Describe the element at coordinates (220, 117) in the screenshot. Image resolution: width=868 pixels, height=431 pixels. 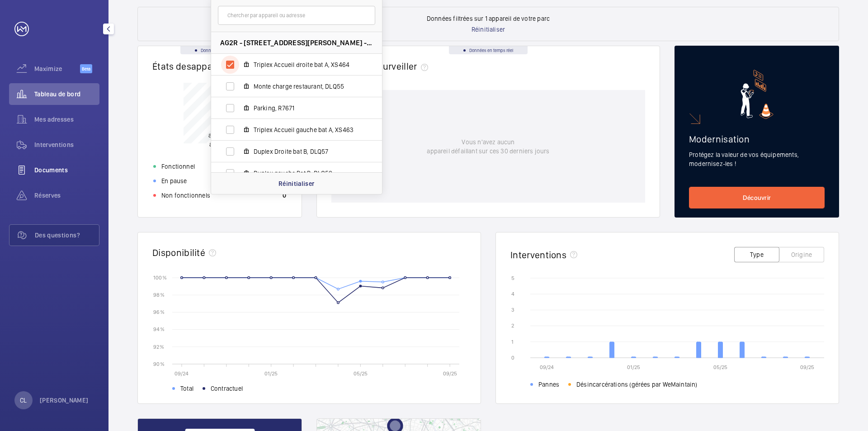
I see `p: 1` at that location.